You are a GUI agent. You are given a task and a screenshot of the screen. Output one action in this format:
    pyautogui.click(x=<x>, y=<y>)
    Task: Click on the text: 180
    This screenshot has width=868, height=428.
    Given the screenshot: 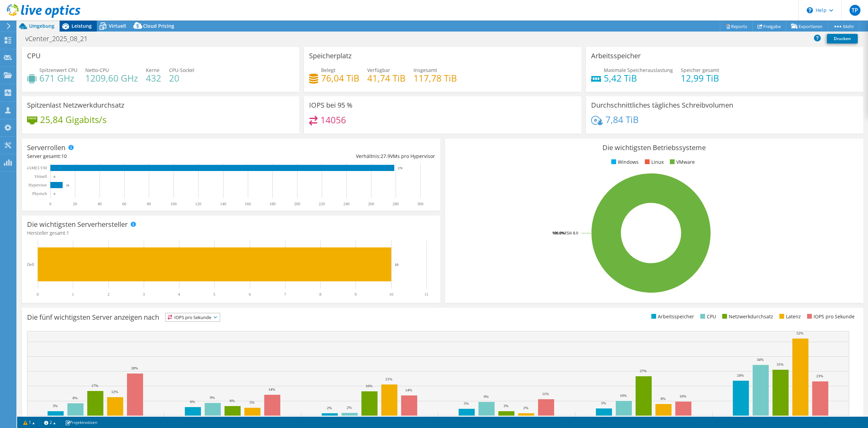 What is the action you would take?
    pyautogui.click(x=273, y=204)
    